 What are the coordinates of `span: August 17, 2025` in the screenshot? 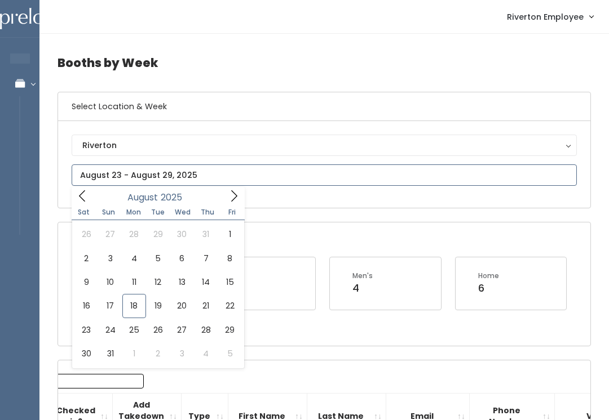 It's located at (110, 306).